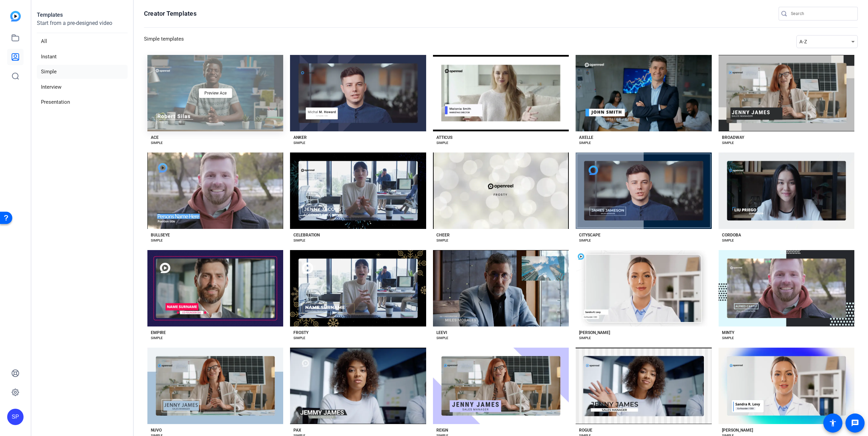 This screenshot has width=868, height=436. I want to click on div: CITYSCAPE, so click(589, 235).